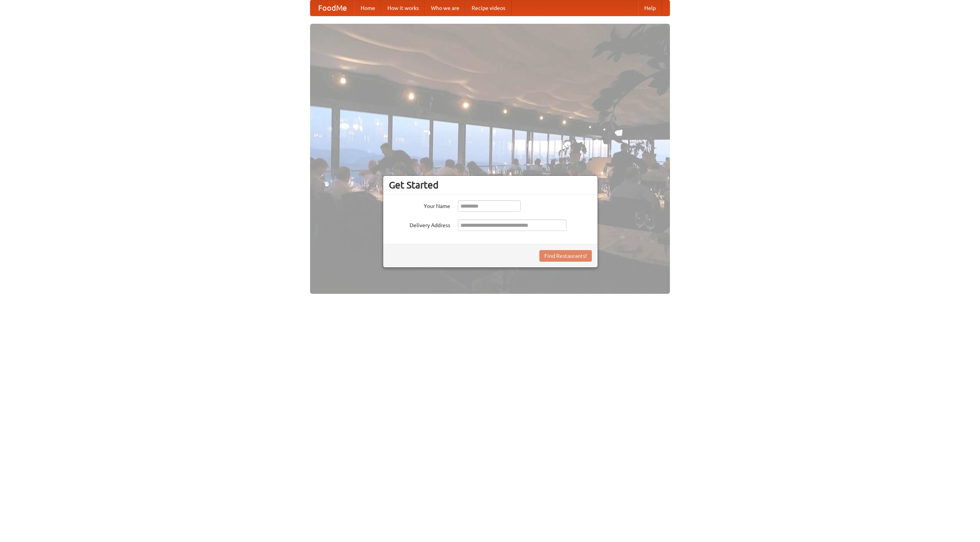 The width and height of the screenshot is (980, 542). Describe the element at coordinates (491, 185) in the screenshot. I see `h3: Get Started` at that location.